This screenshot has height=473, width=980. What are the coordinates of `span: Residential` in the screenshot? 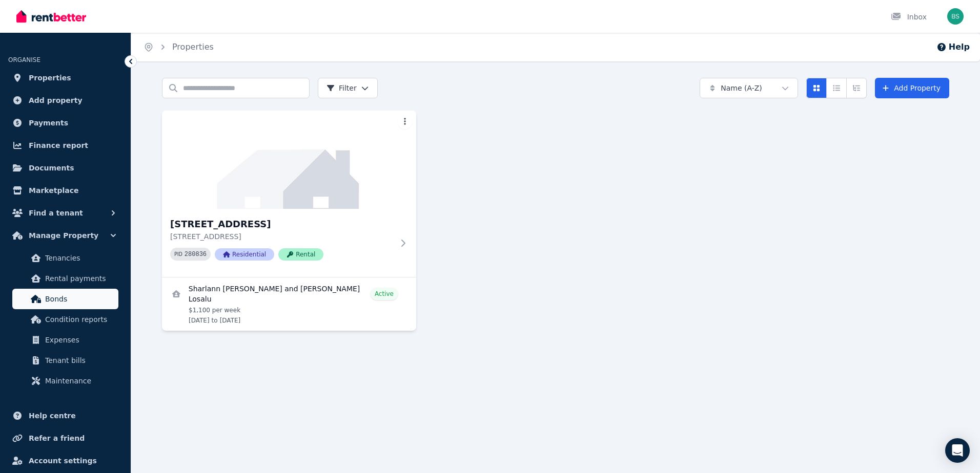 It's located at (245, 254).